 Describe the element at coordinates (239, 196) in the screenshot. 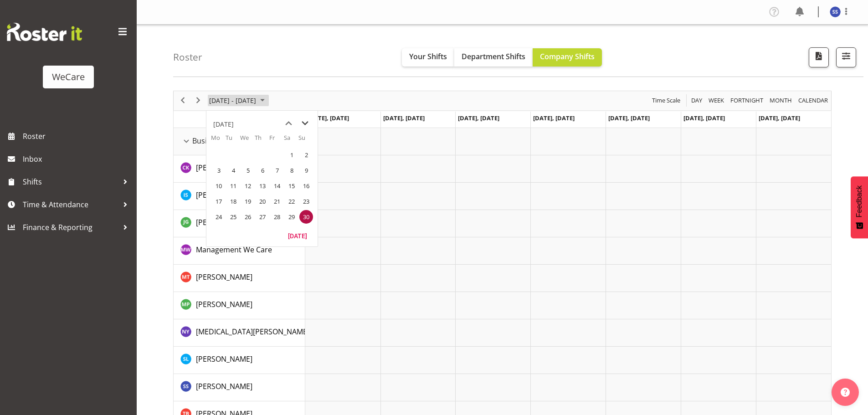

I see `td: Isabel Simcox resource` at that location.